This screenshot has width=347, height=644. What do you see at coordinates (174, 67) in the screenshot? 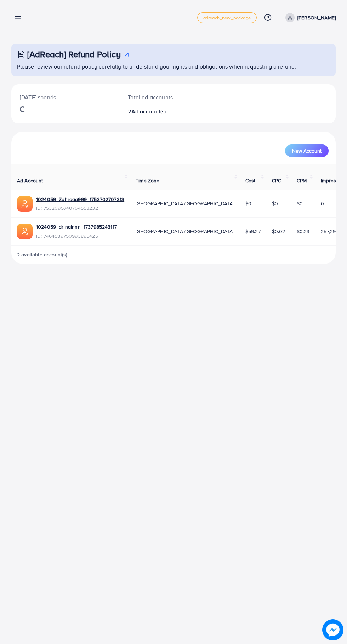
I see `p: Please review our refund policy carefully to understand your rights and obligations when requesti...` at bounding box center [174, 67].